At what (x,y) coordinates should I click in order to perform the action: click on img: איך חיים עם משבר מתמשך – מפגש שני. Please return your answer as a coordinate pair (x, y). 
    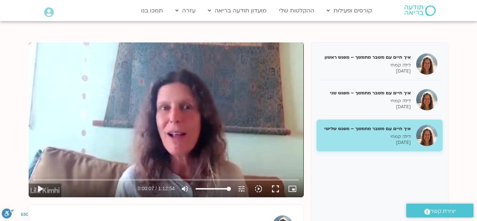
    Looking at the image, I should click on (427, 100).